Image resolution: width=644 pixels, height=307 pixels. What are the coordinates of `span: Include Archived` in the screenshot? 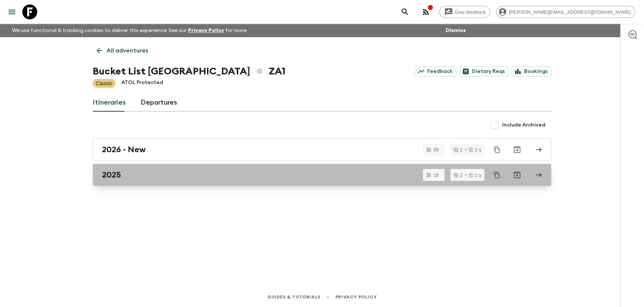 It's located at (524, 125).